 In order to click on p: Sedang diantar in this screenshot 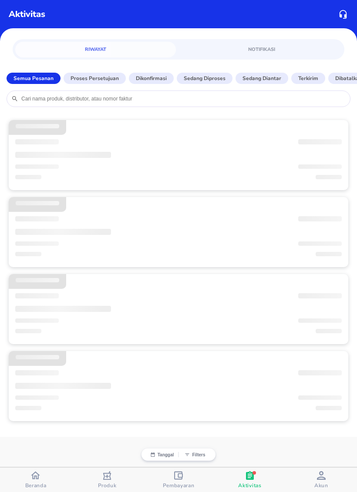, I will do `click(262, 78)`.